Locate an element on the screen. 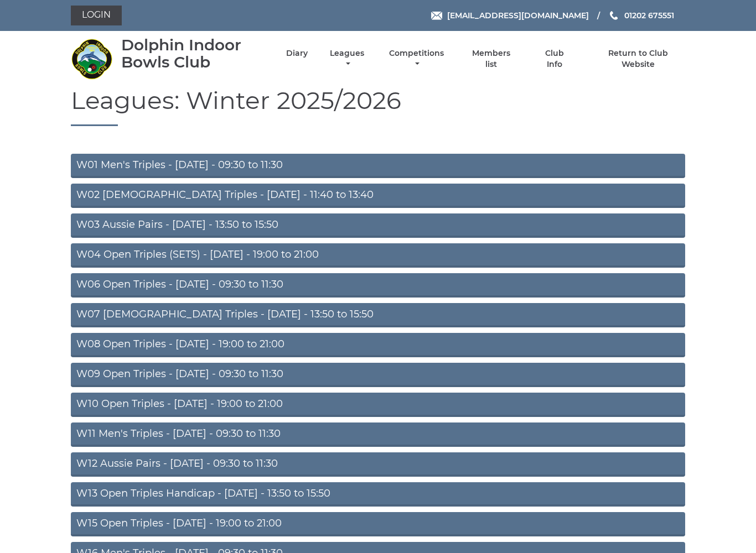 Image resolution: width=756 pixels, height=553 pixels. a: Club Info is located at coordinates (554, 59).